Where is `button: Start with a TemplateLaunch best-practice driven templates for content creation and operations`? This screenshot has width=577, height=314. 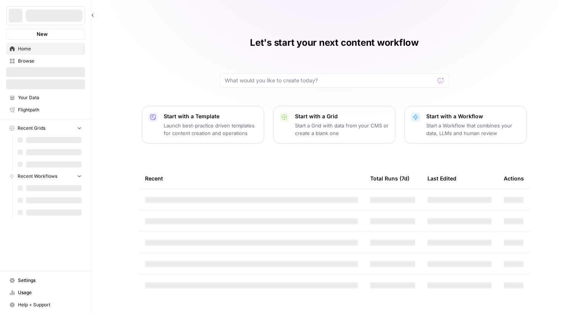
button: Start with a TemplateLaunch best-practice driven templates for content creation and operations is located at coordinates (203, 125).